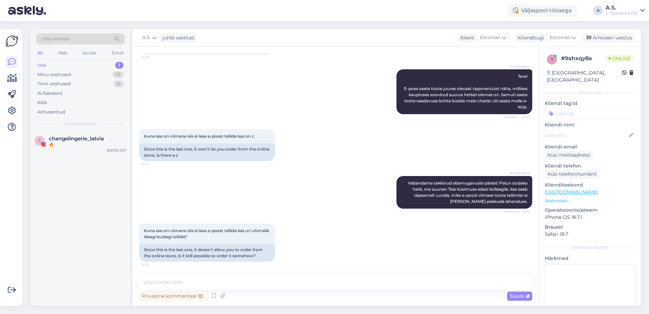  Describe the element at coordinates (207, 252) in the screenshot. I see `div: Since this is the last one, it doesn't allow you to order from the online store, is it still poss...` at that location.